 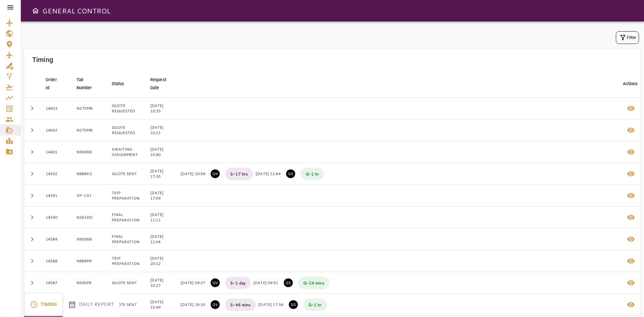 What do you see at coordinates (56, 261) in the screenshot?
I see `td: 14588` at bounding box center [56, 261].